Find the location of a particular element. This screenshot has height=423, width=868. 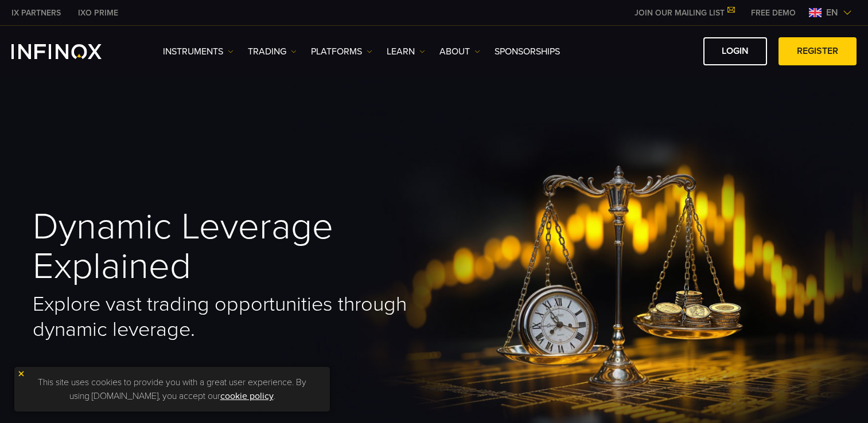

a: PLATFORMS is located at coordinates (341, 51).